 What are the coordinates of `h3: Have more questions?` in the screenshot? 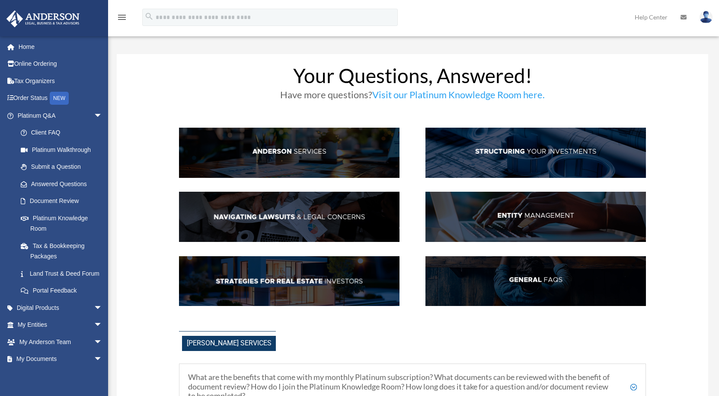 It's located at (413, 97).